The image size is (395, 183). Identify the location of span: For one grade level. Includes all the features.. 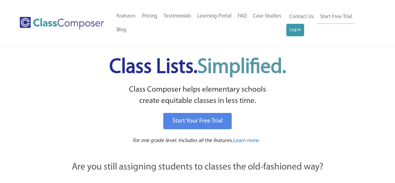
(183, 140).